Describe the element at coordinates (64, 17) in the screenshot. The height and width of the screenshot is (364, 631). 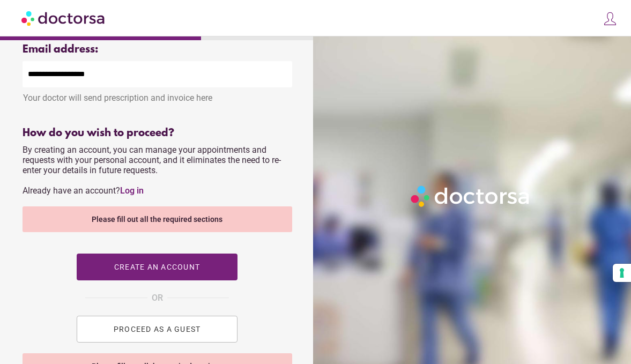
I see `img: Doctorsa.com` at that location.